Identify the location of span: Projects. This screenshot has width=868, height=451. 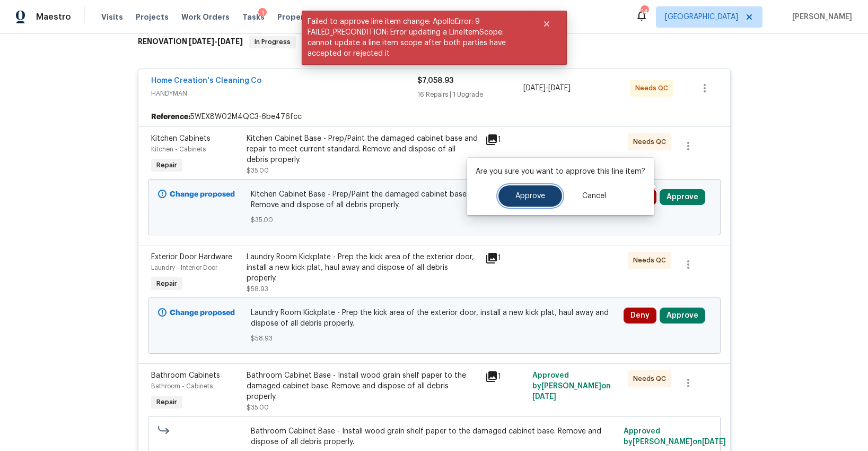
(152, 17).